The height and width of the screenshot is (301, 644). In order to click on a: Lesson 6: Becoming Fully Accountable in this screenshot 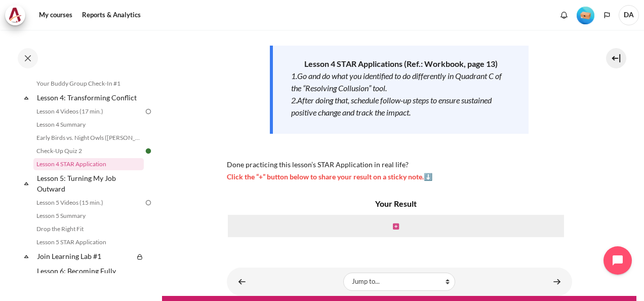, I will do `click(84, 276)`.